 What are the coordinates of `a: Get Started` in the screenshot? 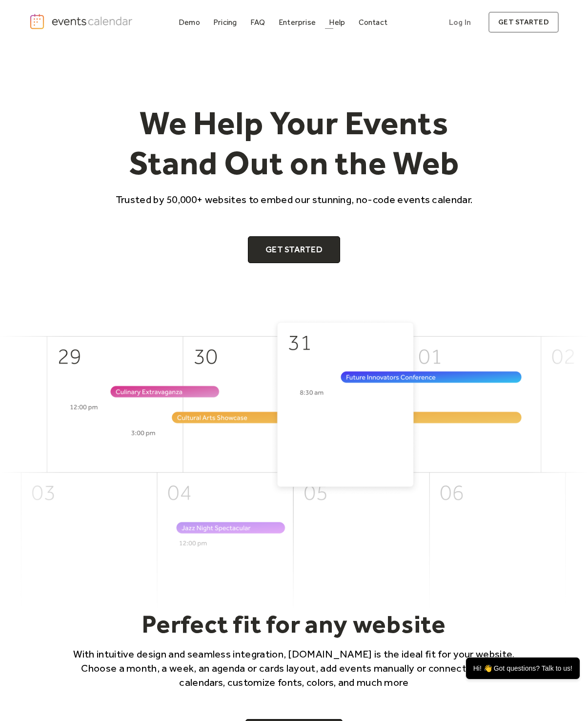 It's located at (294, 250).